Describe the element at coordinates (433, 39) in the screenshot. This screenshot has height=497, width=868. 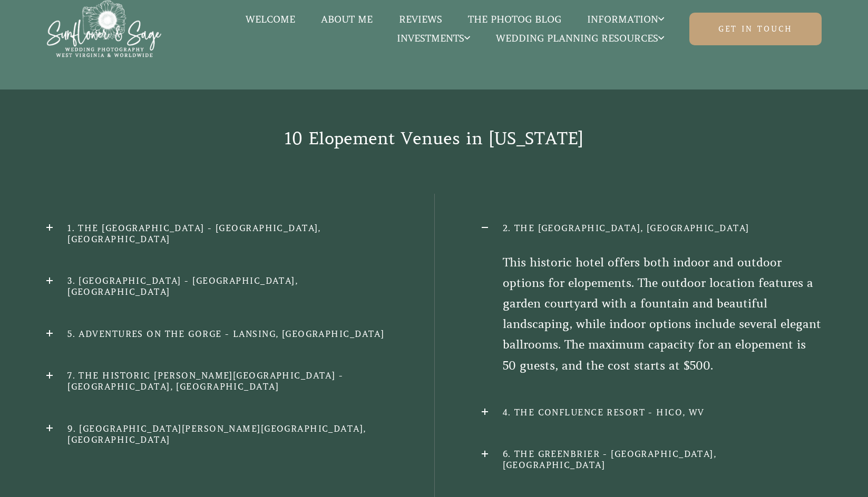
I see `span: Investments` at that location.